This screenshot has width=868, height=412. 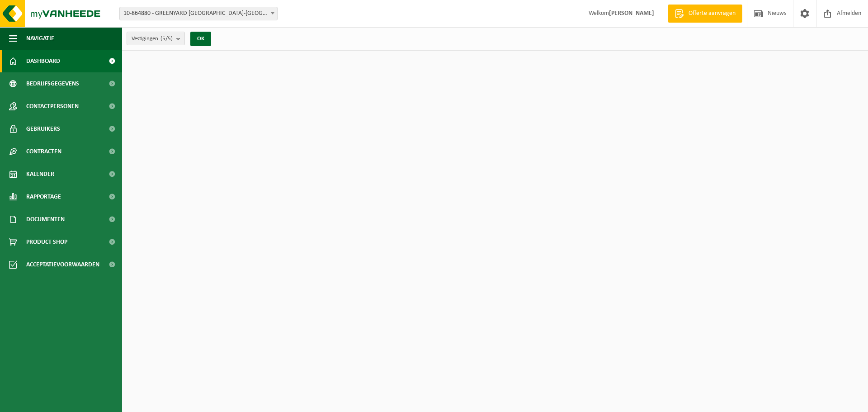 What do you see at coordinates (166, 38) in the screenshot?
I see `count: (5/5)` at bounding box center [166, 38].